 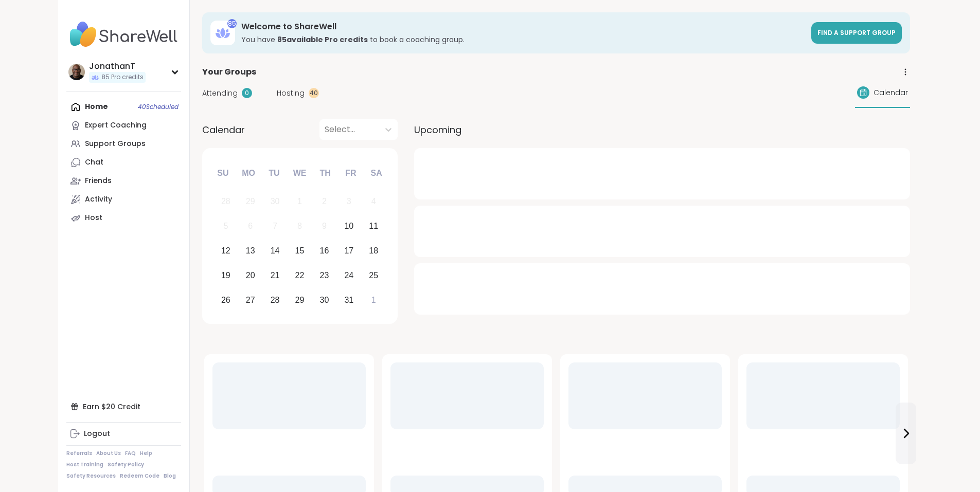 I want to click on div: 8, so click(x=299, y=226).